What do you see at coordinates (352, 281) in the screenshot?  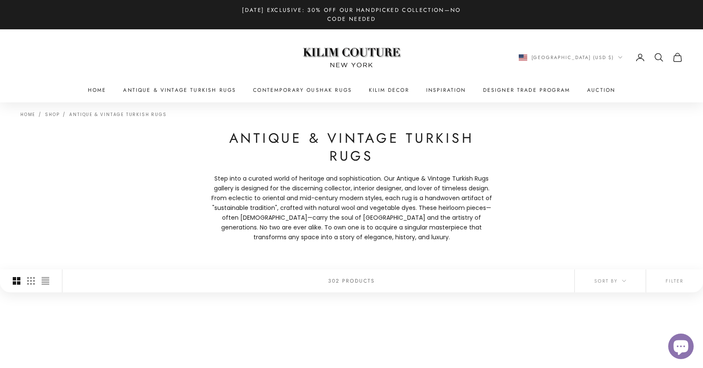 I see `p: 302 products` at bounding box center [352, 281].